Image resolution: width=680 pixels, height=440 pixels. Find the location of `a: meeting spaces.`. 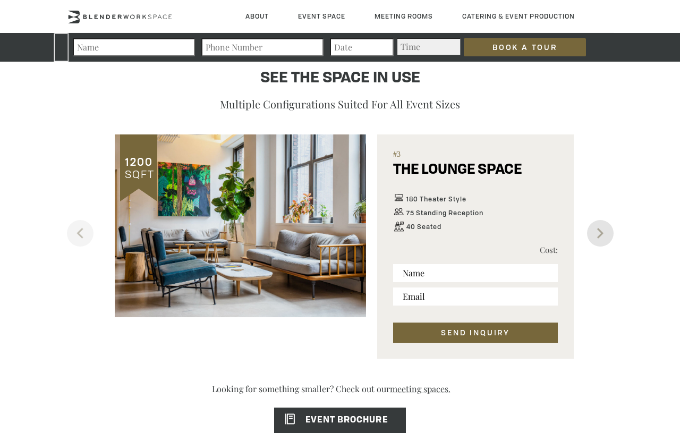

a: meeting spaces. is located at coordinates (429, 388).